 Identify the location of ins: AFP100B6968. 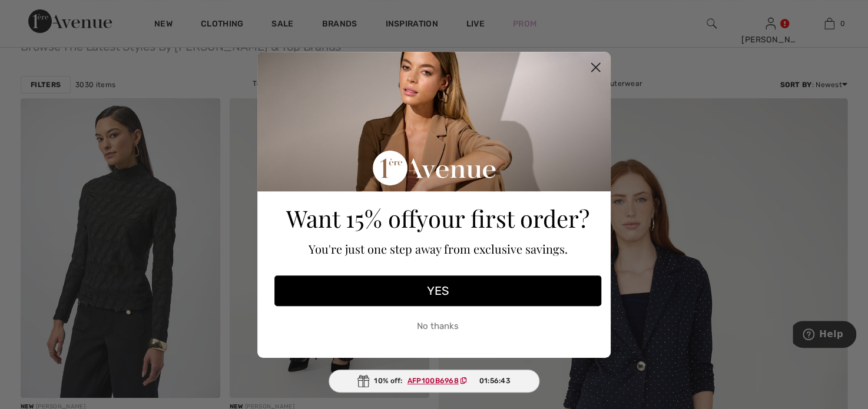
(433, 381).